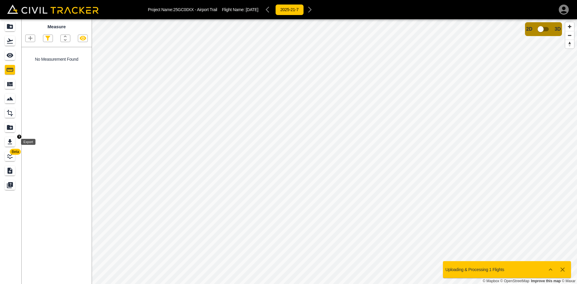  What do you see at coordinates (491, 281) in the screenshot?
I see `a: Mapbox` at bounding box center [491, 281].